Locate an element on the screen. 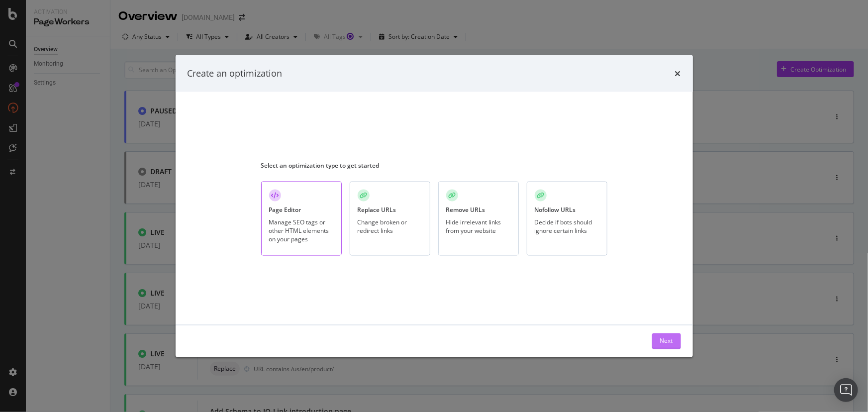 The height and width of the screenshot is (412, 868). div: Open Intercom Messenger is located at coordinates (846, 390).